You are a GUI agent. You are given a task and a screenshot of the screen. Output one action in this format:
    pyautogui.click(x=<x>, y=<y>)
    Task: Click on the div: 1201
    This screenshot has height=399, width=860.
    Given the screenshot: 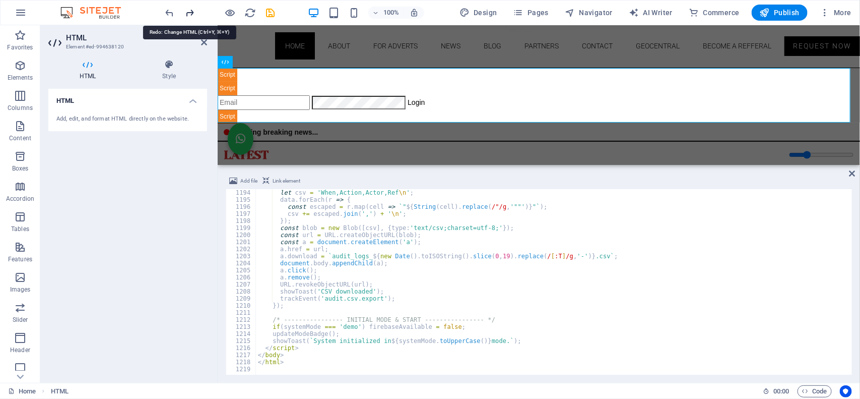 What is the action you would take?
    pyautogui.click(x=241, y=242)
    